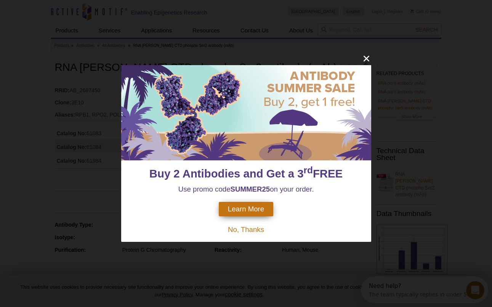  What do you see at coordinates (308, 170) in the screenshot?
I see `sup: rd` at bounding box center [308, 170].